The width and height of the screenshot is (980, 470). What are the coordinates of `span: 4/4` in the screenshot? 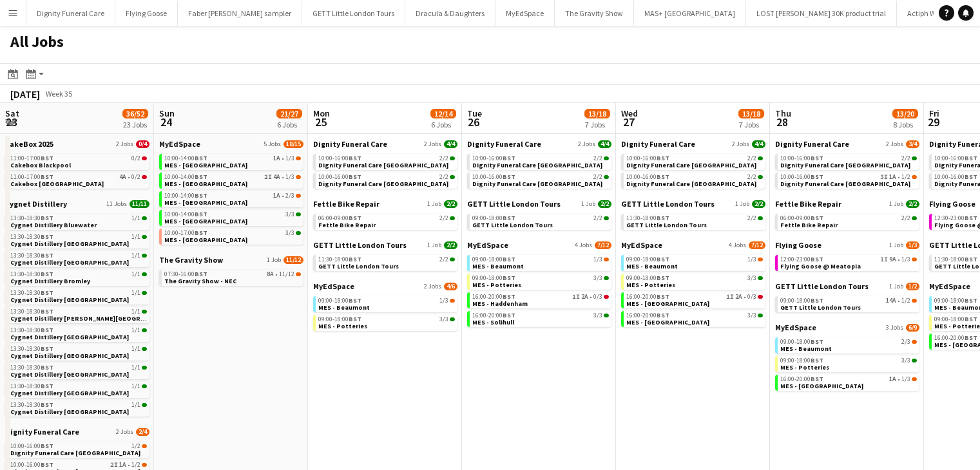 It's located at (450, 144).